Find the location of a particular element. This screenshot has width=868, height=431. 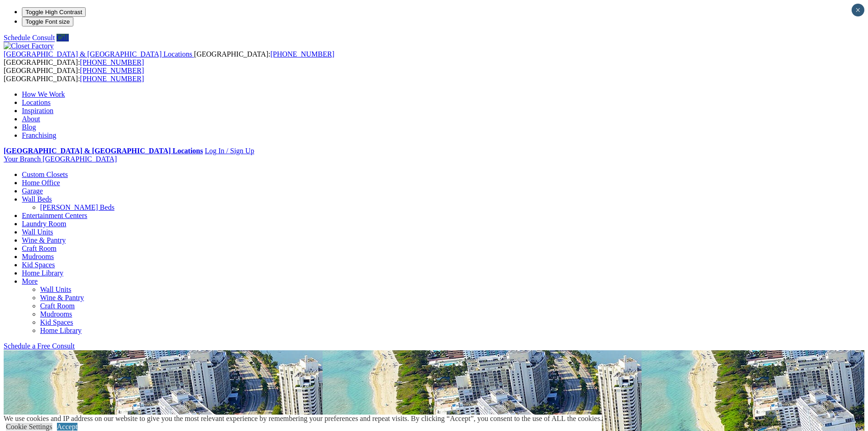

a: Laundry Room is located at coordinates (43, 224).